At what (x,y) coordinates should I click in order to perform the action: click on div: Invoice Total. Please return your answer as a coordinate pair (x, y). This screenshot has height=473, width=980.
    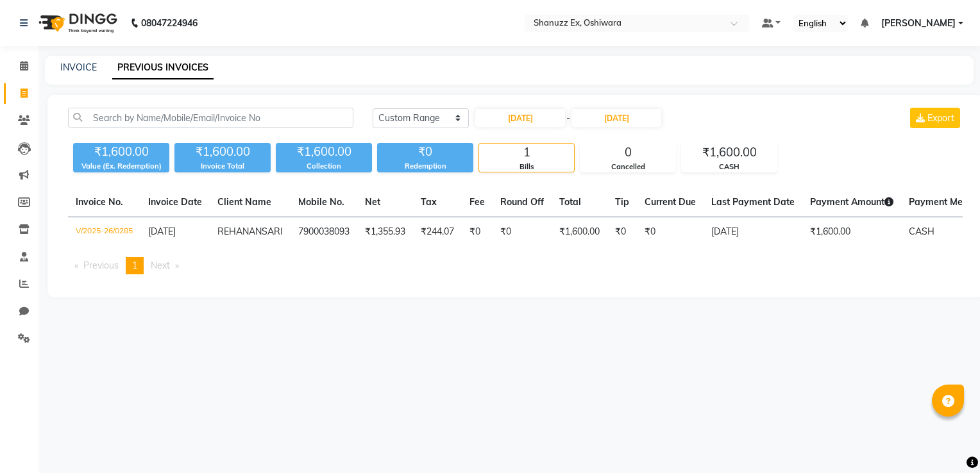
    Looking at the image, I should click on (223, 166).